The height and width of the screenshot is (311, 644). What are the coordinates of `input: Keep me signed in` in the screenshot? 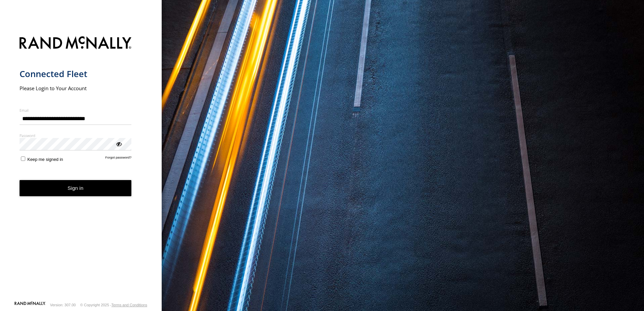 It's located at (23, 159).